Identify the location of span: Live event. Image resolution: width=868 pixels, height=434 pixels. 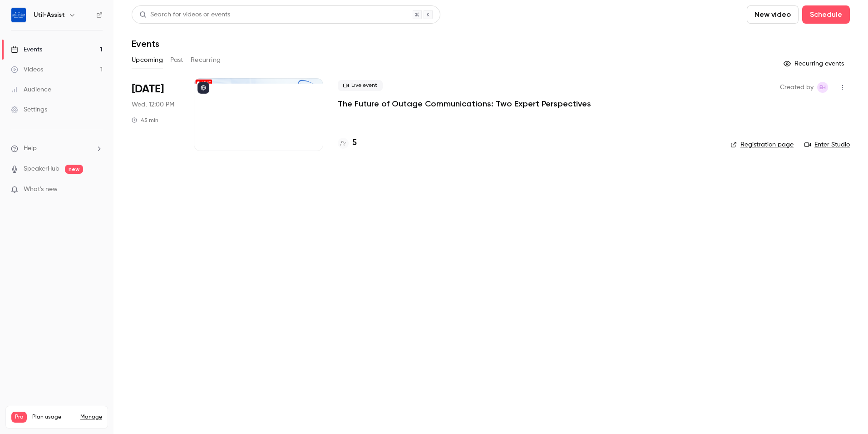
(360, 86).